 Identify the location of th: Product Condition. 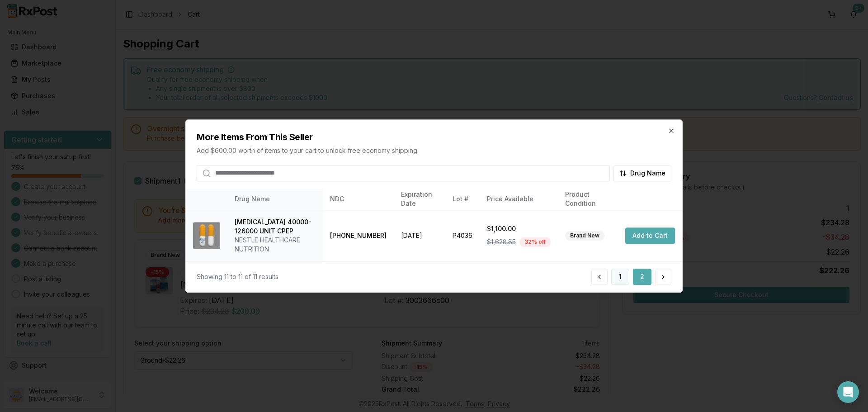
(588, 199).